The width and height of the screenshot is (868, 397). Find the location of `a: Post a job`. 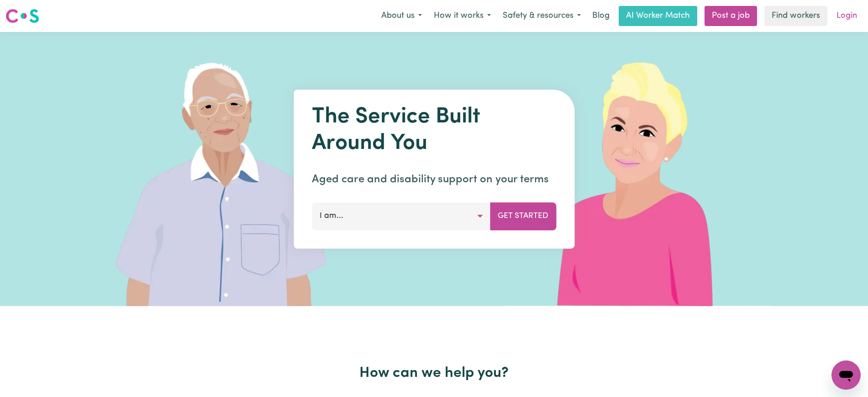

a: Post a job is located at coordinates (731, 16).